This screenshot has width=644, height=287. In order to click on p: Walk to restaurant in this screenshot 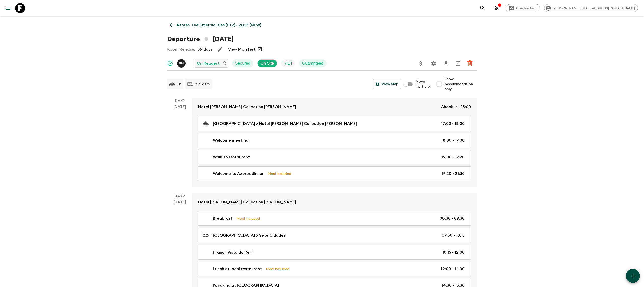, I will do `click(231, 157)`.